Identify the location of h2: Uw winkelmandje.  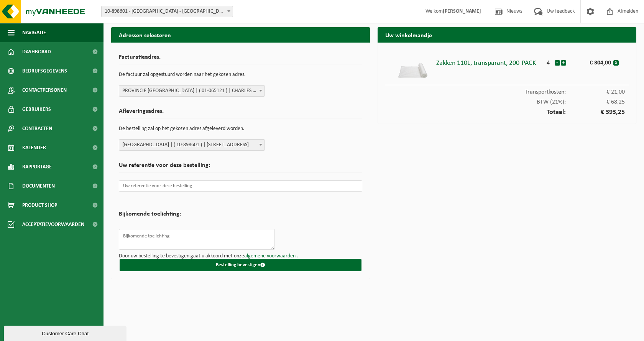
(507, 35).